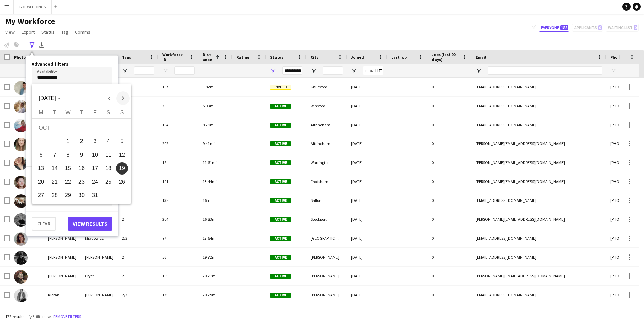  Describe the element at coordinates (95, 181) in the screenshot. I see `span: 24` at that location.